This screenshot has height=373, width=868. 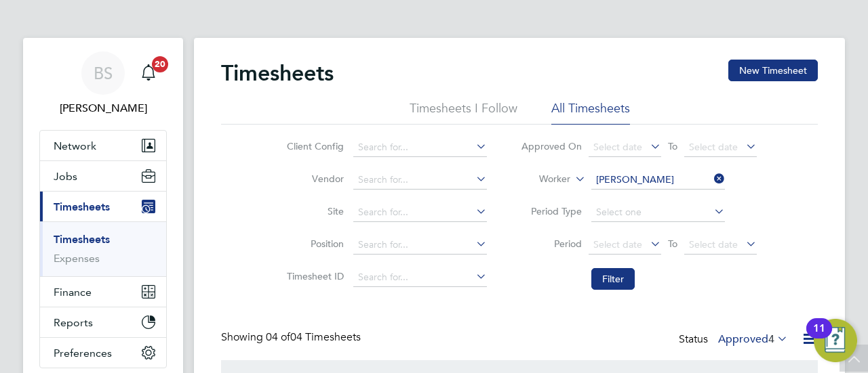 What do you see at coordinates (103, 292) in the screenshot?
I see `button: Finance` at bounding box center [103, 292].